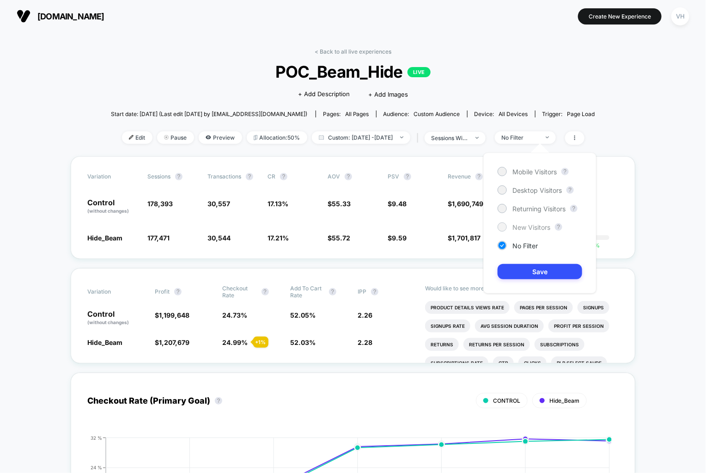  I want to click on div: sessions with impression, so click(450, 138).